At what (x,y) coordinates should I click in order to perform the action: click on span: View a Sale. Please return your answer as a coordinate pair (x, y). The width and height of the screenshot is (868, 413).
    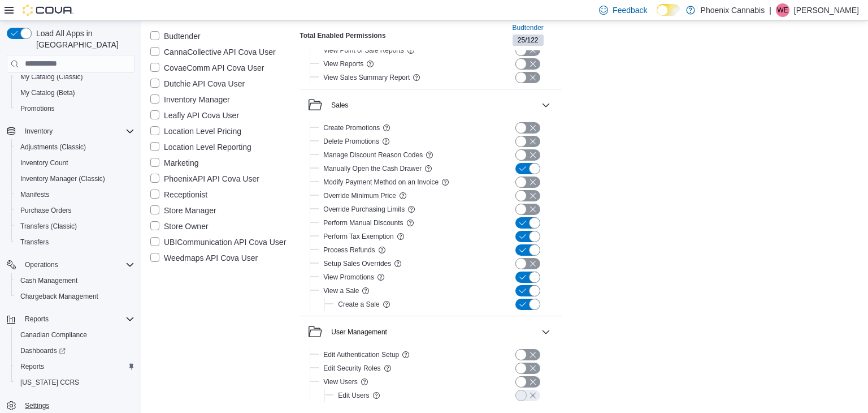
    Looking at the image, I should click on (341, 291).